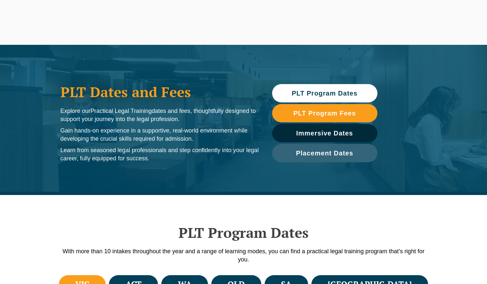 The height and width of the screenshot is (284, 487). I want to click on span: Placement Dates, so click(324, 153).